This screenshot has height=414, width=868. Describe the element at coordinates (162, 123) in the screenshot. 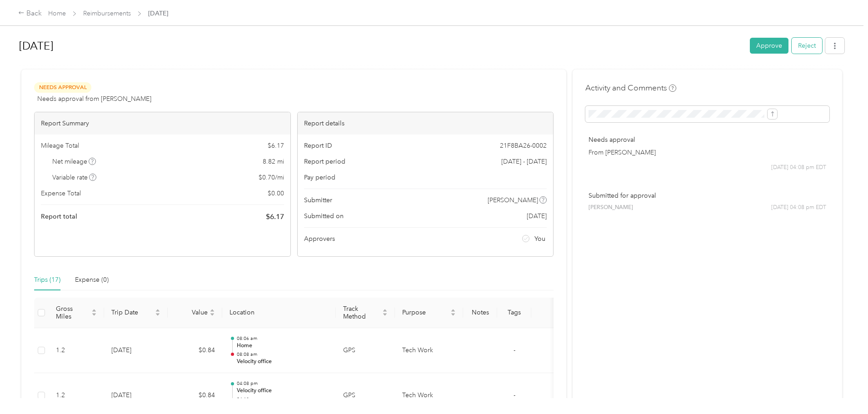

I see `div: Report Summary` at that location.